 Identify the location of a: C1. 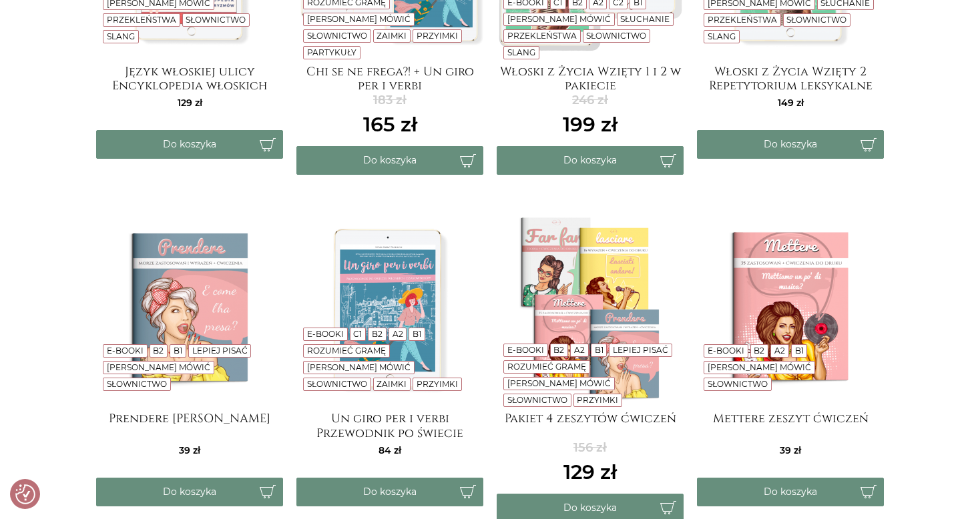
(358, 334).